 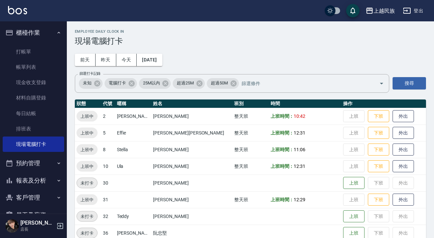 I want to click on span: 25M以內, so click(x=151, y=83).